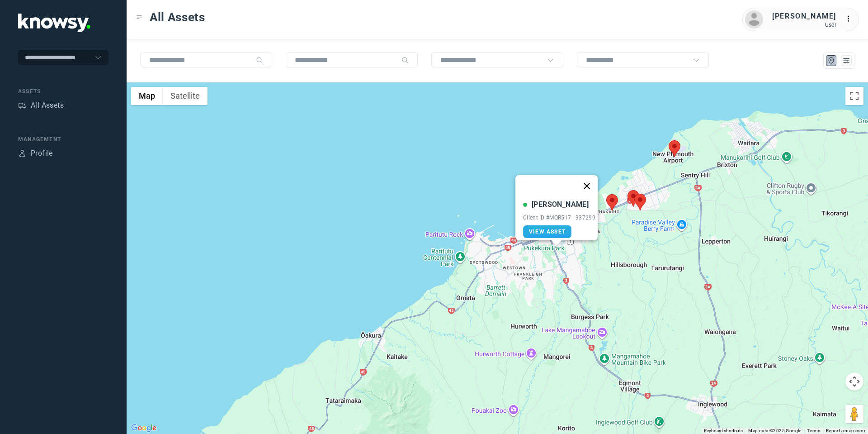 The image size is (868, 434). I want to click on div: List, so click(847, 60).